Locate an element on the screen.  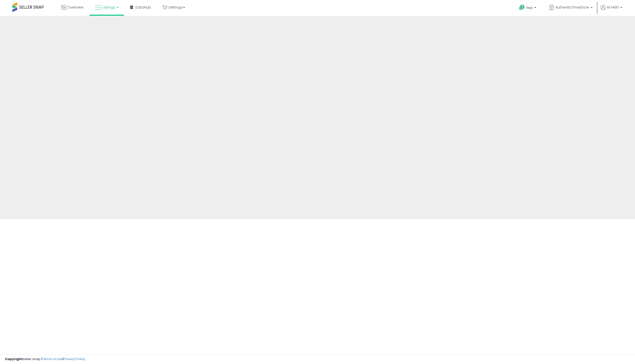
span: Help is located at coordinates (530, 7).